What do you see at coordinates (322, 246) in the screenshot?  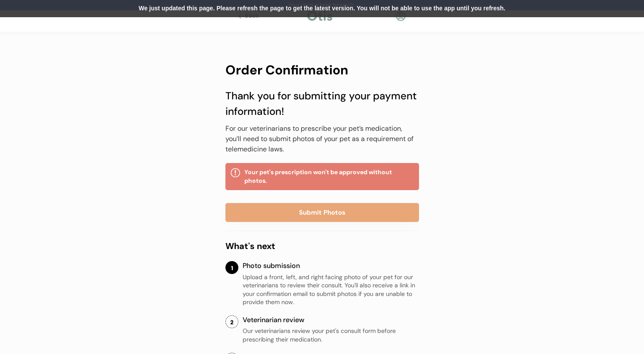 I see `div: What's next` at bounding box center [322, 246].